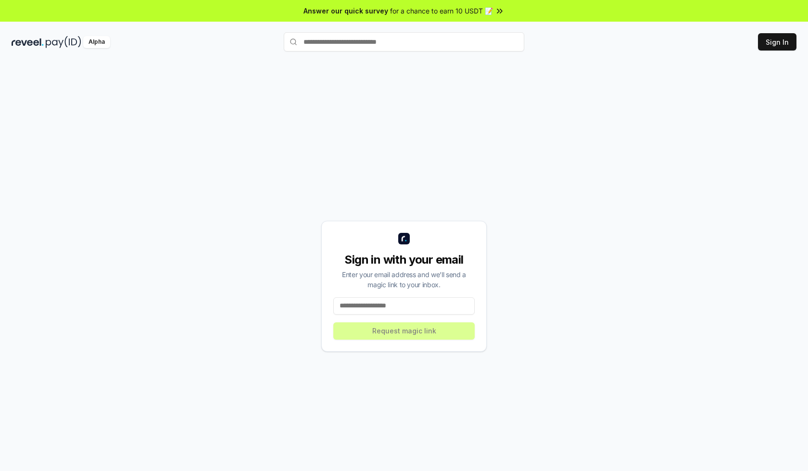  I want to click on div: Enter your email address and we’ll send a magic link to your inbox., so click(404, 279).